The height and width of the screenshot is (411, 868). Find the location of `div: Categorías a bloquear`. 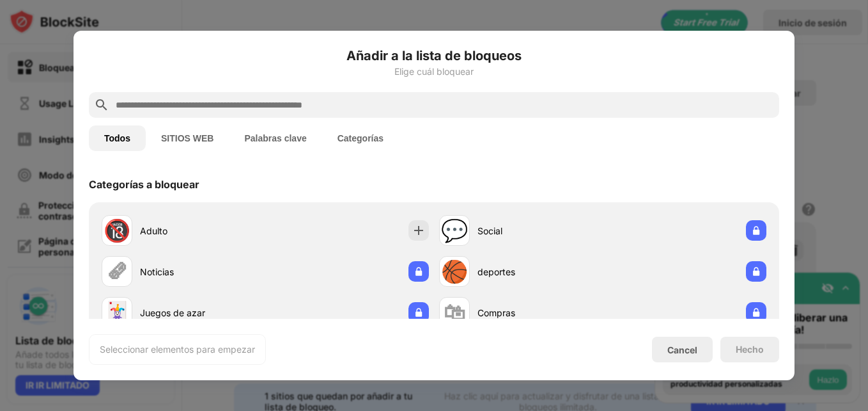

div: Categorías a bloquear is located at coordinates (144, 184).